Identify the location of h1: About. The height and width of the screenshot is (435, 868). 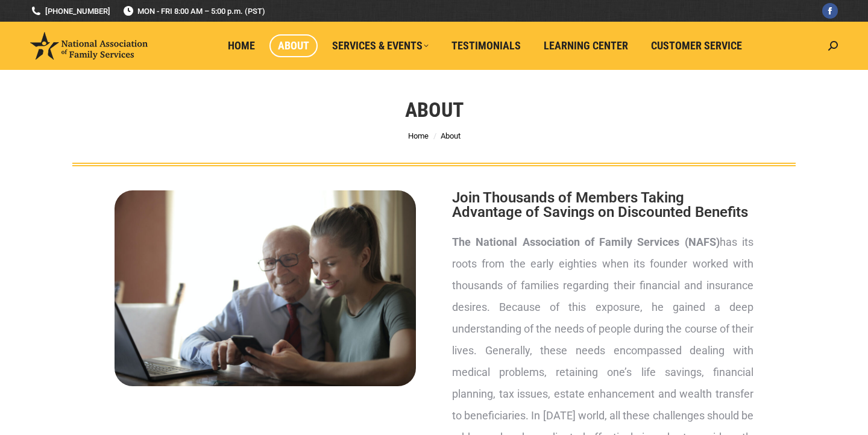
(434, 109).